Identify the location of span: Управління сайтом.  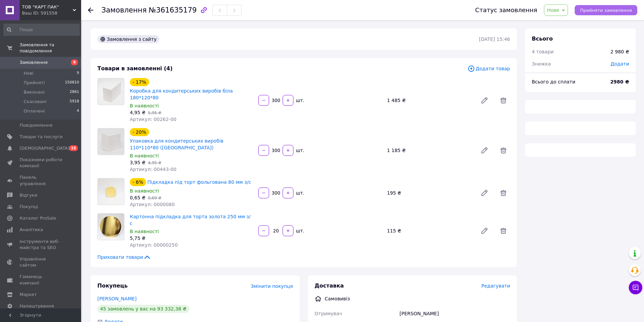
(41, 262).